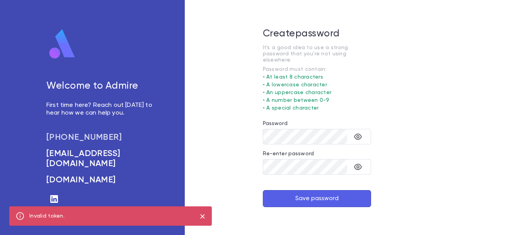  I want to click on p: Password must contain:, so click(317, 69).